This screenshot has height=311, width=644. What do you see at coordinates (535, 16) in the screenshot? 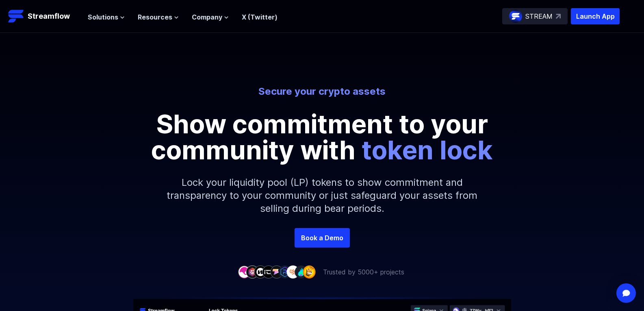
I see `a: STREAM` at bounding box center [535, 16].